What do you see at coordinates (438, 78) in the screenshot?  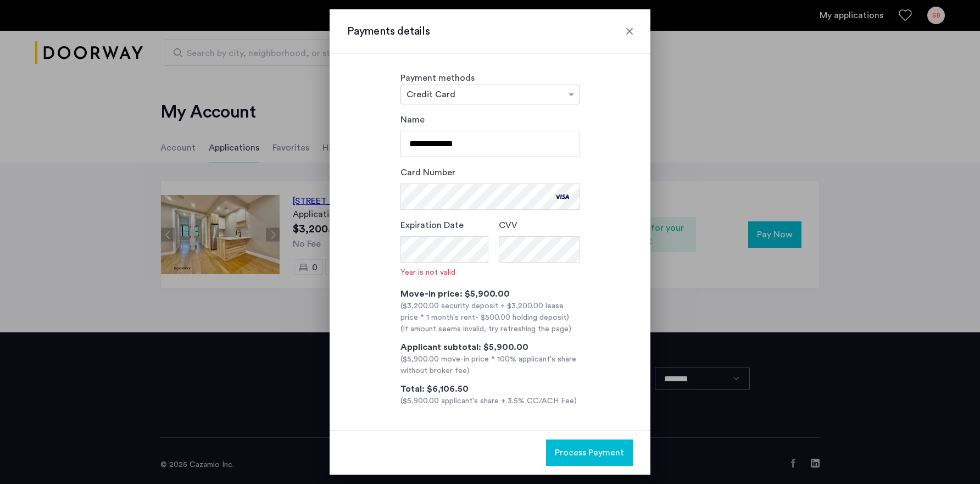 I see `label: Payment methods` at bounding box center [438, 78].